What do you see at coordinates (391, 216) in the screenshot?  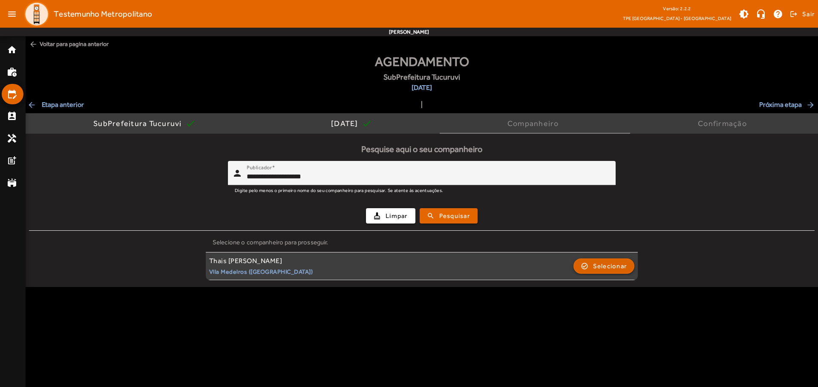 I see `button: Limpar` at bounding box center [391, 216].